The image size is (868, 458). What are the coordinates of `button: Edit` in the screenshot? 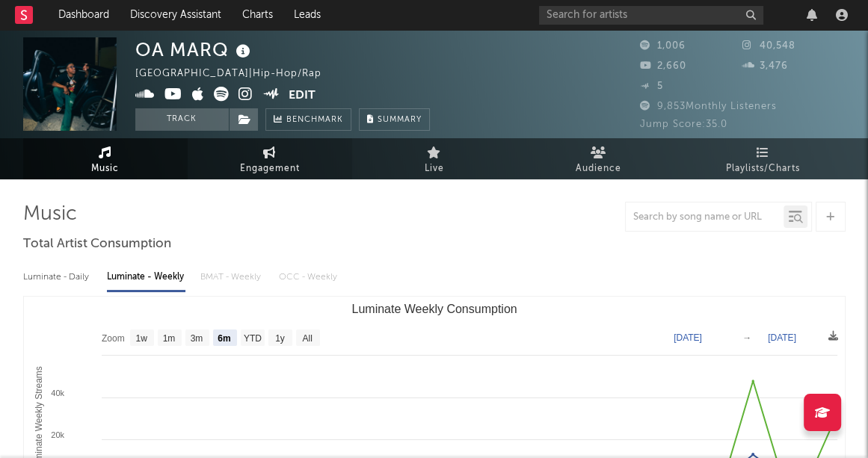 It's located at (302, 95).